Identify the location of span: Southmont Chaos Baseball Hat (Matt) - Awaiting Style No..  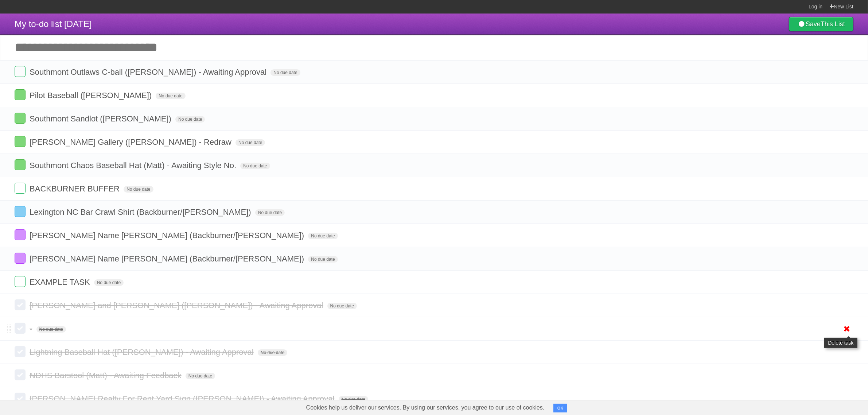
(134, 165).